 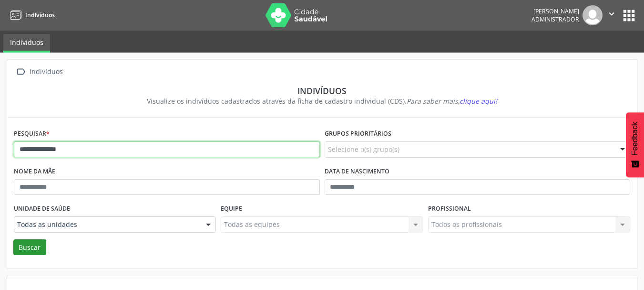 What do you see at coordinates (231, 209) in the screenshot?
I see `label: Equipe` at bounding box center [231, 209].